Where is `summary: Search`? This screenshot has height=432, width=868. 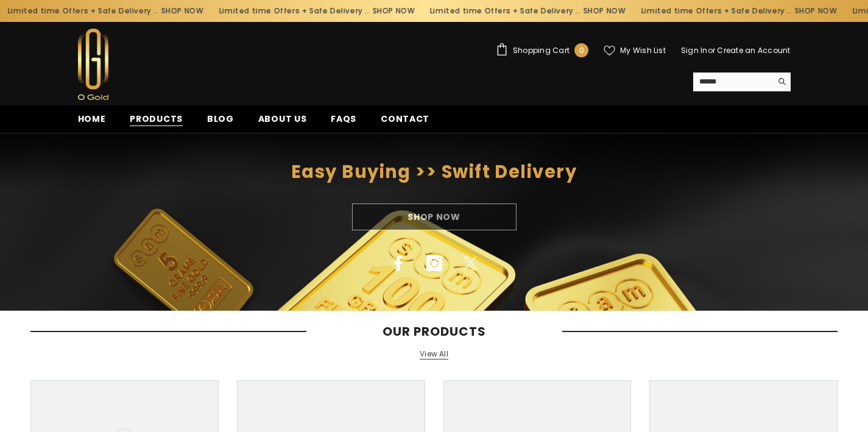 summary: Search is located at coordinates (742, 81).